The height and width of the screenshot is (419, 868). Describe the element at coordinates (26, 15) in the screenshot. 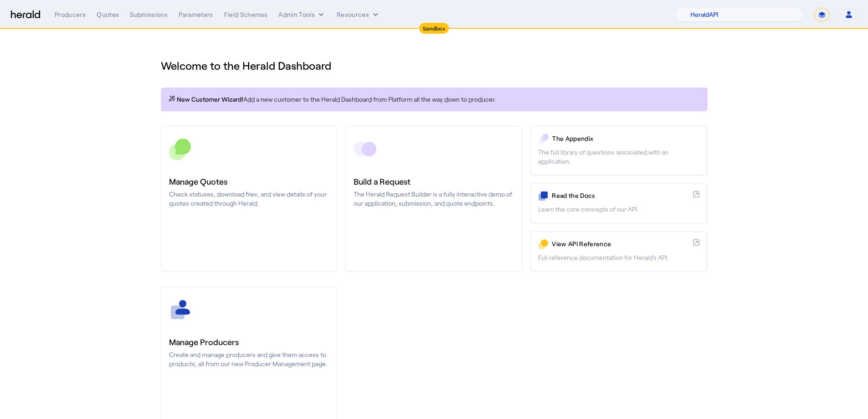

I see `img: Herald Logo` at that location.